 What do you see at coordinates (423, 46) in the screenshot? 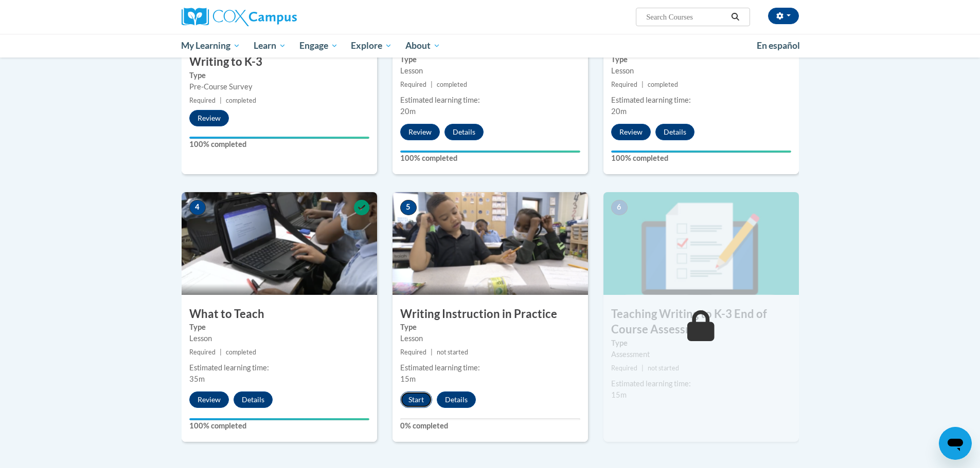
I see `span: About` at bounding box center [423, 46].